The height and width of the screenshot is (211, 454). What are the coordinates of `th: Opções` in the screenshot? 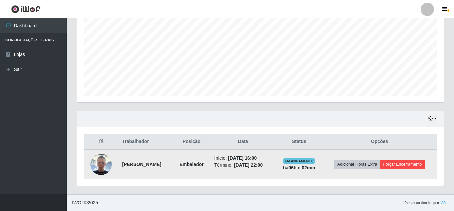 It's located at (380, 142).